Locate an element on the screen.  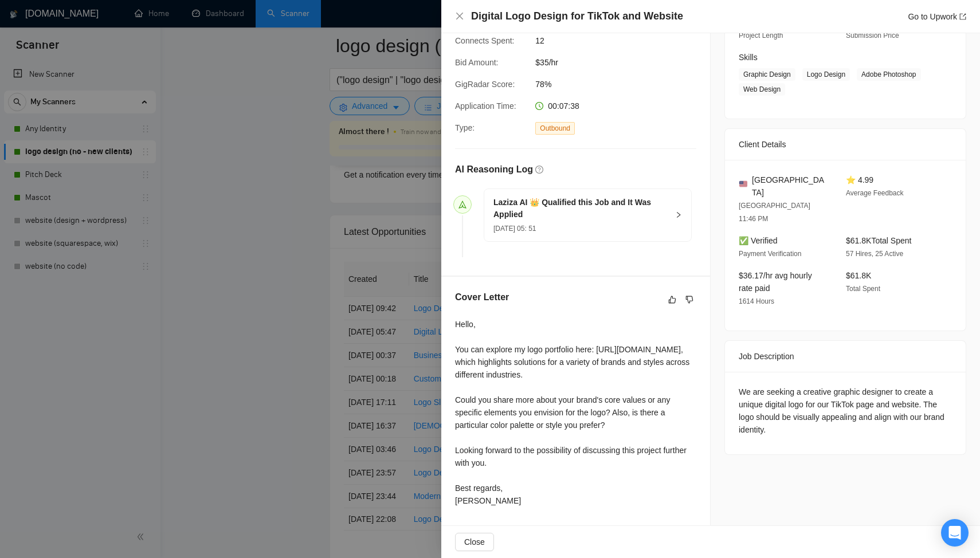
span: Outbound is located at coordinates (555, 129).